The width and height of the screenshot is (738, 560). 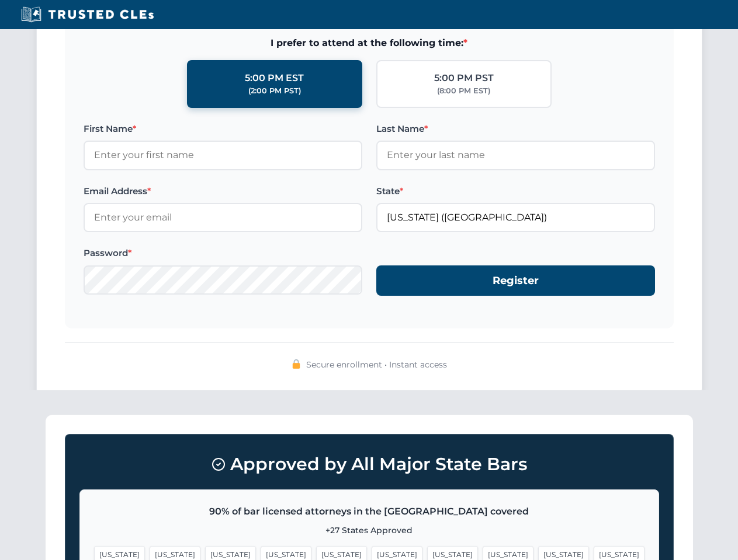 I want to click on input: Enter your email, so click(x=222, y=218).